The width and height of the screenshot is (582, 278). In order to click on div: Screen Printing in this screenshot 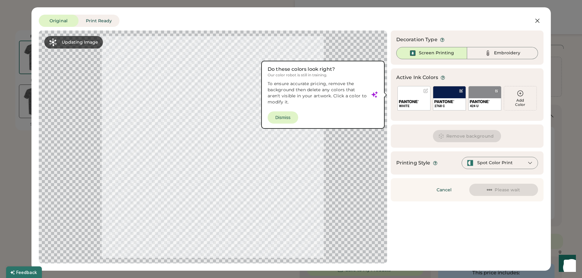, I will do `click(436, 53)`.